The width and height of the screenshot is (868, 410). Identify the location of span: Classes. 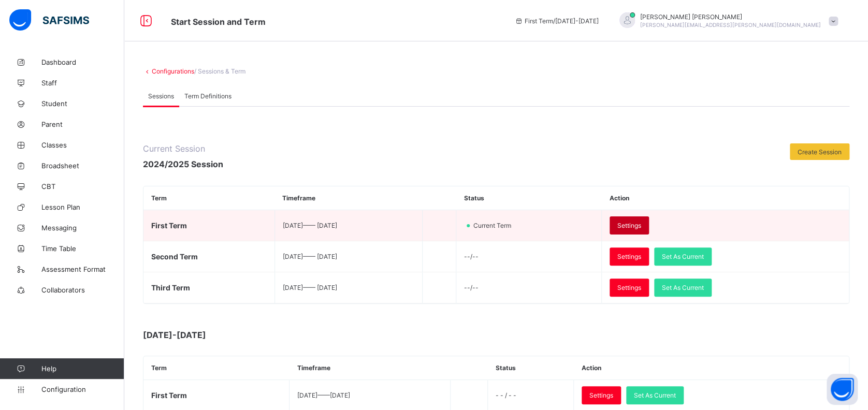
(83, 145).